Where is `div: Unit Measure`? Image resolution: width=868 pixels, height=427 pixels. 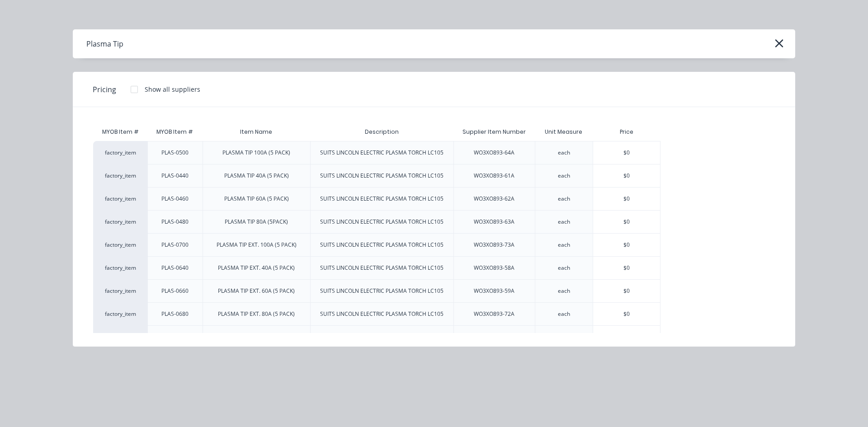
div: Unit Measure is located at coordinates (563, 132).